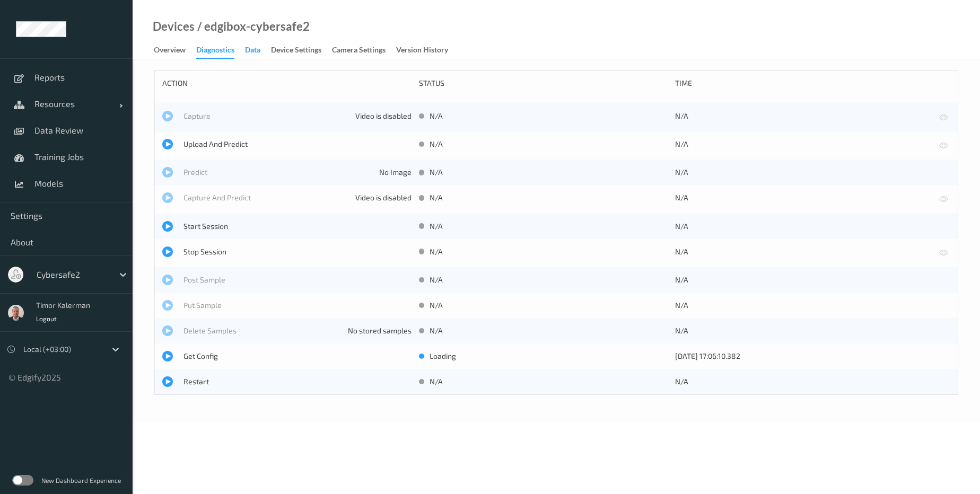 The image size is (980, 494). I want to click on div: Version History, so click(422, 51).